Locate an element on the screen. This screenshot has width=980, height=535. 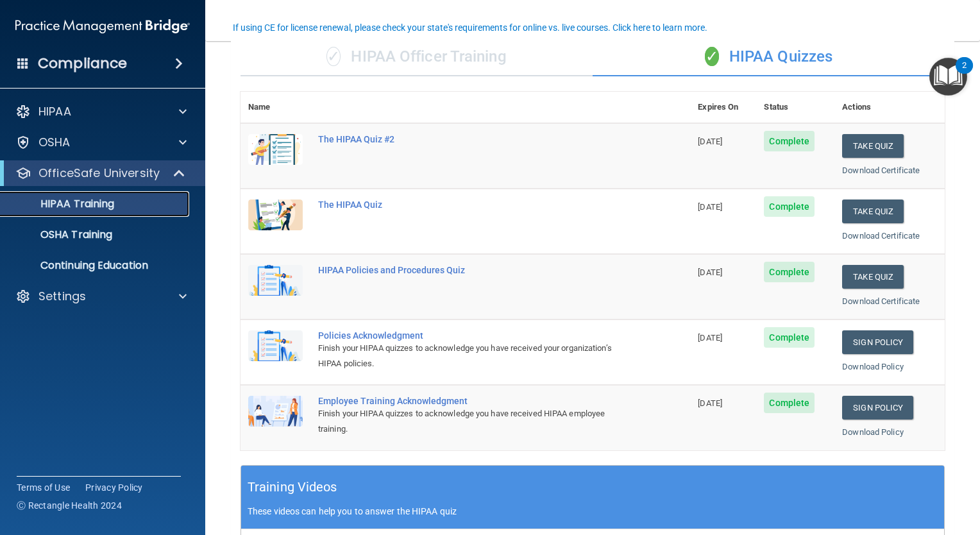
span: Ⓒ Rectangle Health 2024 is located at coordinates (69, 506).